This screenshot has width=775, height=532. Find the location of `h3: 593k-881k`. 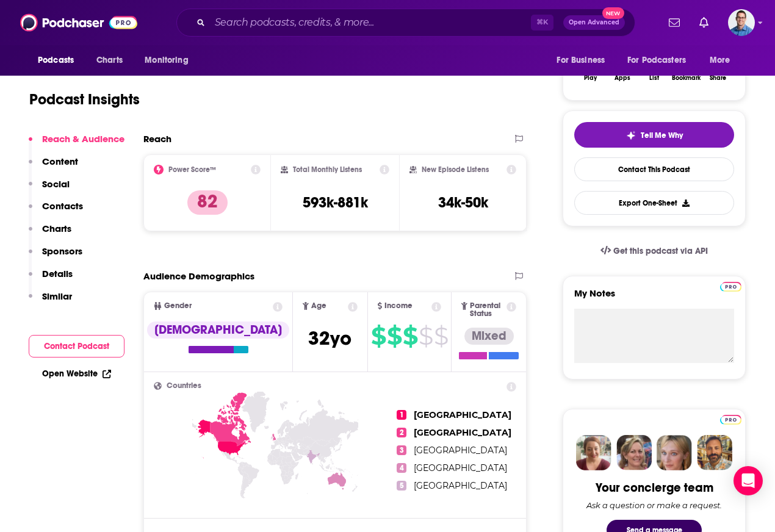

h3: 593k-881k is located at coordinates (335, 202).